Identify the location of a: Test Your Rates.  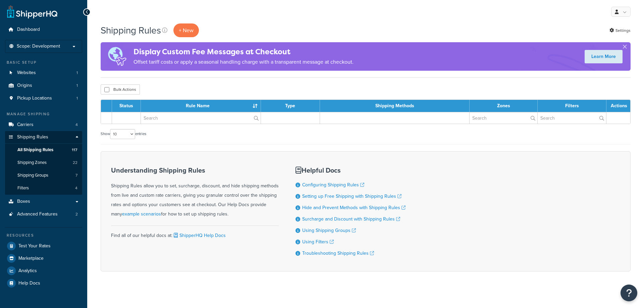
(44, 247).